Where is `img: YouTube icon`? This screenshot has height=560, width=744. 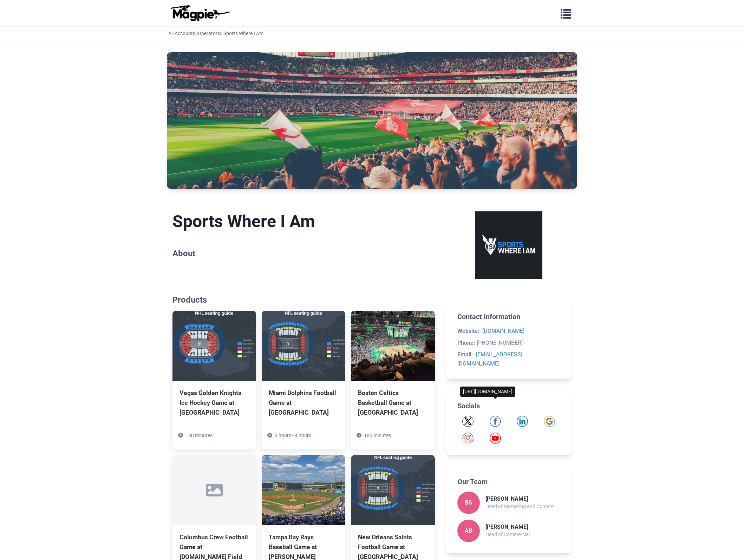
img: YouTube icon is located at coordinates (496, 438).